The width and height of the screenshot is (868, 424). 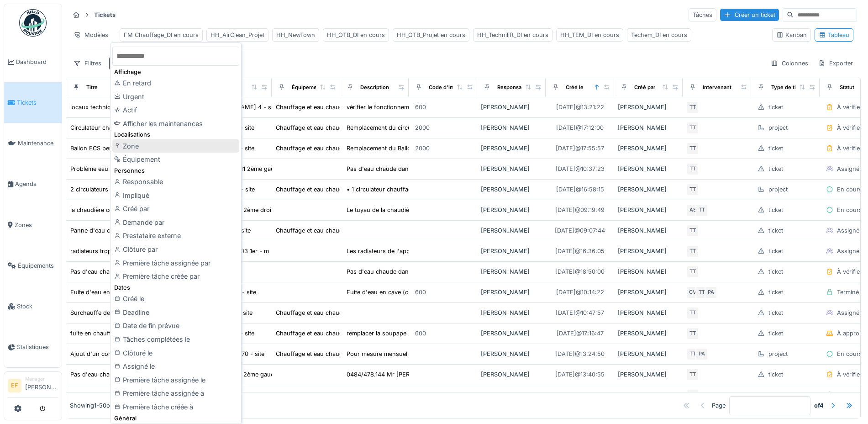 I want to click on strong: of 4, so click(x=819, y=405).